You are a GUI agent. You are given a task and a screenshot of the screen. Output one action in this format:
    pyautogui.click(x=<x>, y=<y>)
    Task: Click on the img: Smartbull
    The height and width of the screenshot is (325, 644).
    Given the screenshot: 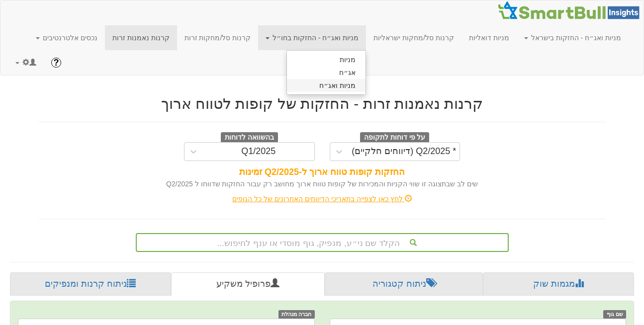 What is the action you would take?
    pyautogui.click(x=570, y=11)
    